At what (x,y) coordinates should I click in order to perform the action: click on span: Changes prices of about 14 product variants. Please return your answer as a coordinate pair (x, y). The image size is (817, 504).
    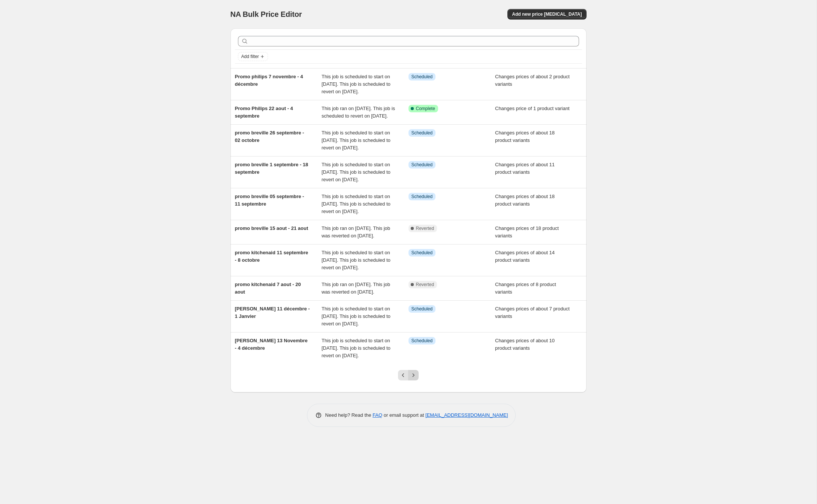
    Looking at the image, I should click on (525, 257).